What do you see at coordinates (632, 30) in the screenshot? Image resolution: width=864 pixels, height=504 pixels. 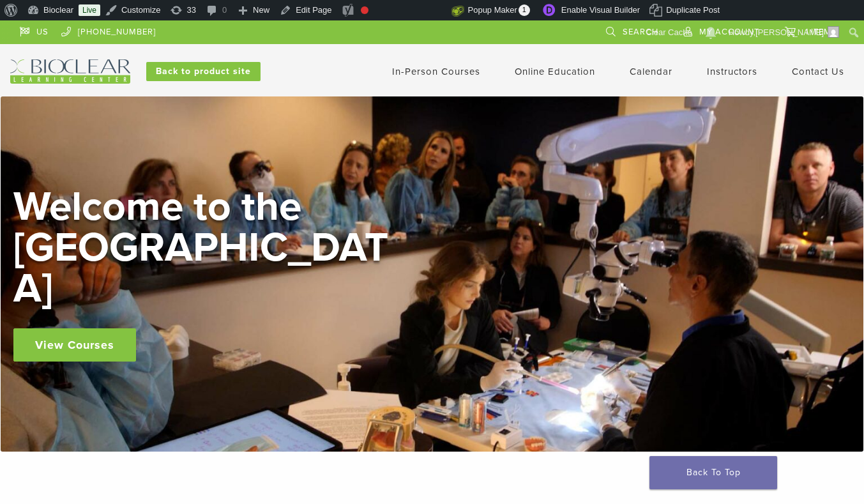 I see `a: Search` at bounding box center [632, 30].